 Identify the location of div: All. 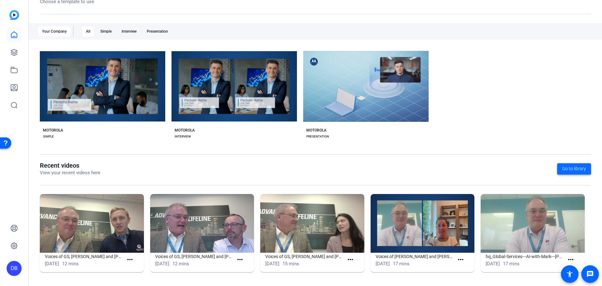
(88, 31).